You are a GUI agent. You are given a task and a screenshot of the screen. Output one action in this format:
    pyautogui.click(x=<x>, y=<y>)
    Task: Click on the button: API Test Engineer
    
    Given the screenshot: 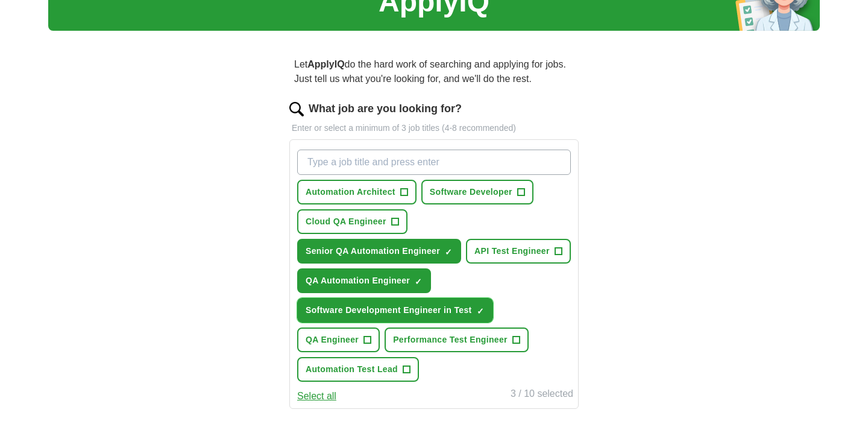 What is the action you would take?
    pyautogui.click(x=518, y=251)
    